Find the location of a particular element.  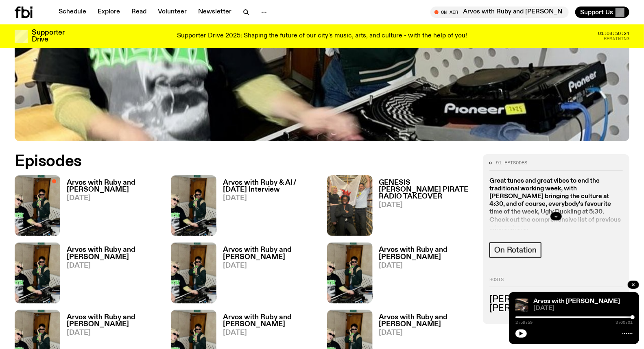

span: 2:59:59 is located at coordinates (524, 323).